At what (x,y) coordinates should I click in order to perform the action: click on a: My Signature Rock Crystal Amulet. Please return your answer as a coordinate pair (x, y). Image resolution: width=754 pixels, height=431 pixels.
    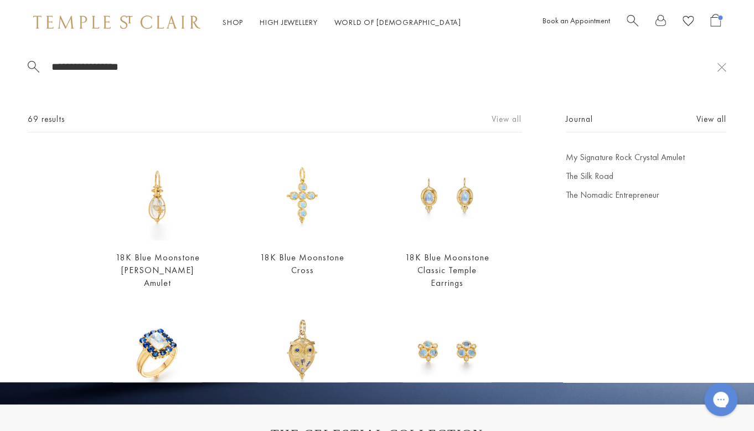
    Looking at the image, I should click on (646, 157).